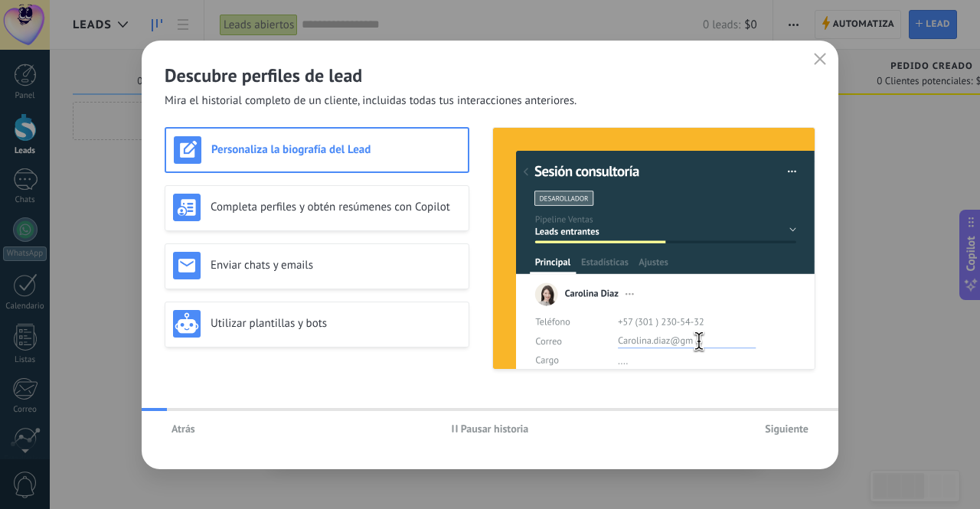 Image resolution: width=980 pixels, height=509 pixels. What do you see at coordinates (490, 75) in the screenshot?
I see `h2: Descubre perfiles de lead` at bounding box center [490, 75].